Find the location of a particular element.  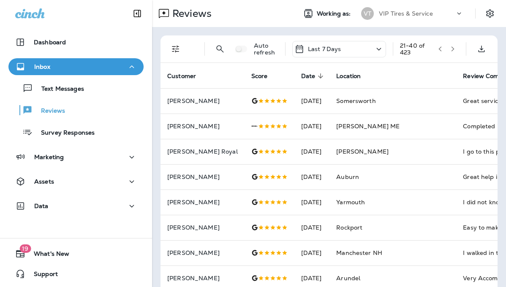

button: Collapse Sidebar is located at coordinates (137, 14).